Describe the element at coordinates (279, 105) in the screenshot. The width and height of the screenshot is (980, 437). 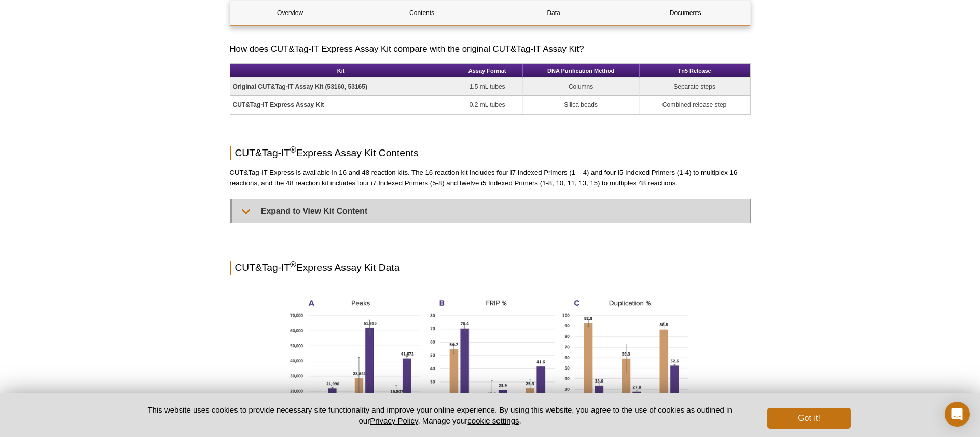
I see `strong: CUT&Tag-IT Express Assay Kit` at that location.